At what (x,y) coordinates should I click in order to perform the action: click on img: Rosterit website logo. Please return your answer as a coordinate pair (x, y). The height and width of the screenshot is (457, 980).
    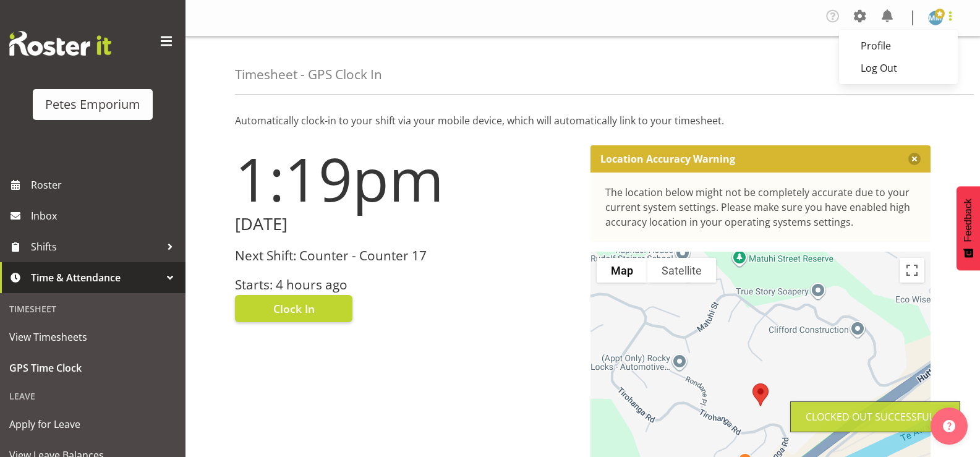
    Looking at the image, I should click on (60, 43).